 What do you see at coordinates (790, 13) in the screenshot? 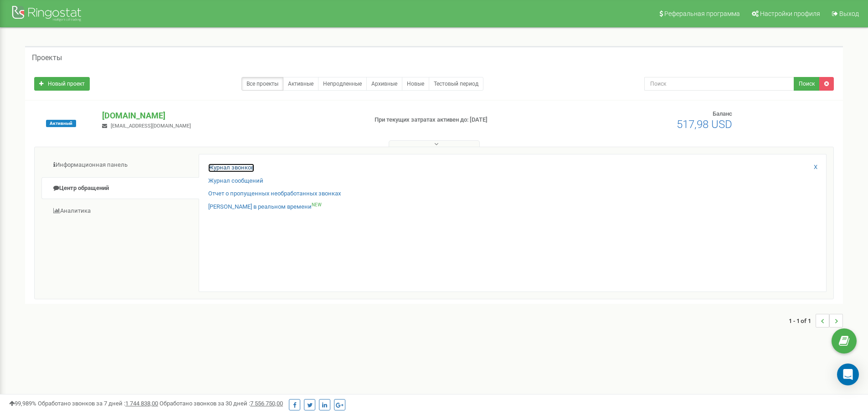
I see `span: Настройки профиля` at bounding box center [790, 13].